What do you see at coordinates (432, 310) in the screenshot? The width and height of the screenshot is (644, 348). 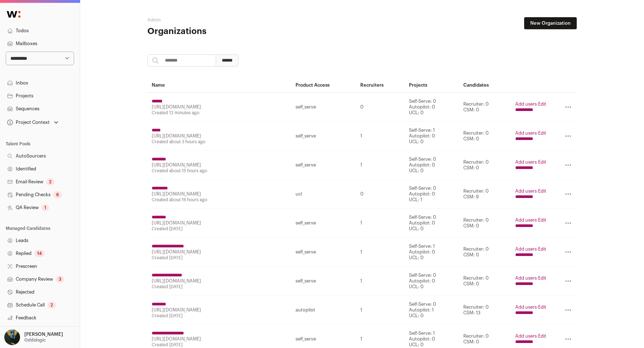 I see `td: Self-Serve: 0 Autopilot: 1 UCL: 0` at bounding box center [432, 310].